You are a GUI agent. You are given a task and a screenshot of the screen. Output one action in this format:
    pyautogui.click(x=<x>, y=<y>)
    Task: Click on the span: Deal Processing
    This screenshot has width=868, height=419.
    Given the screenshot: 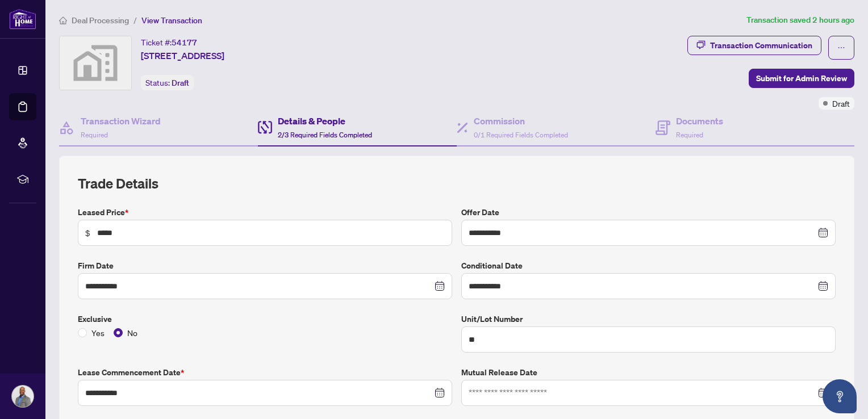 What is the action you would take?
    pyautogui.click(x=100, y=20)
    